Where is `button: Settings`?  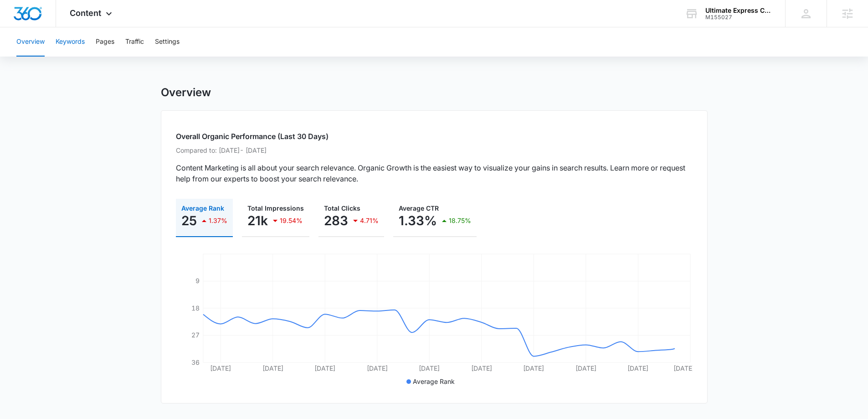 button: Settings is located at coordinates (167, 42).